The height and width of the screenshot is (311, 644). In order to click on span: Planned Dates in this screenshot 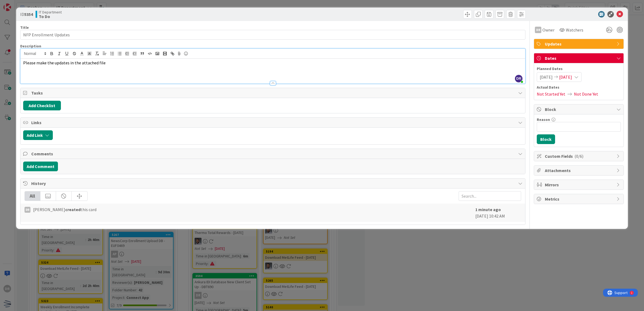, I will do `click(579, 69)`.